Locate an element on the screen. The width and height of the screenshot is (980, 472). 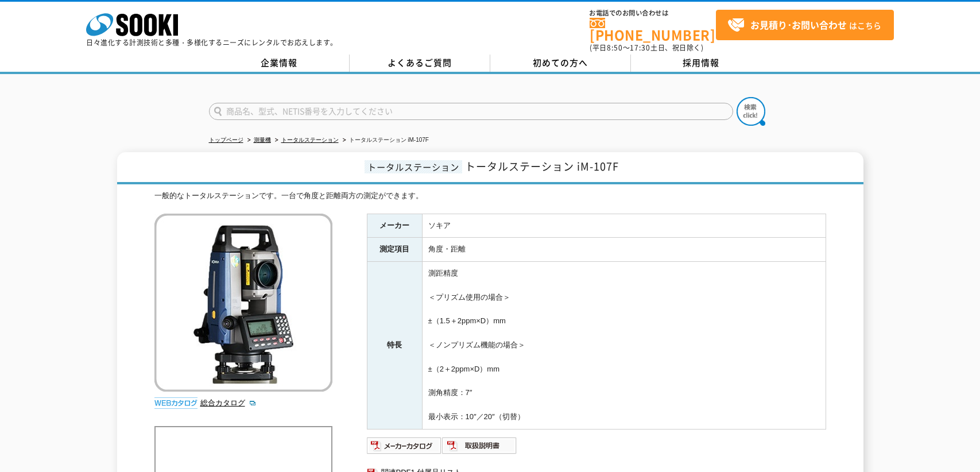
span: 17:30 is located at coordinates (640, 47).